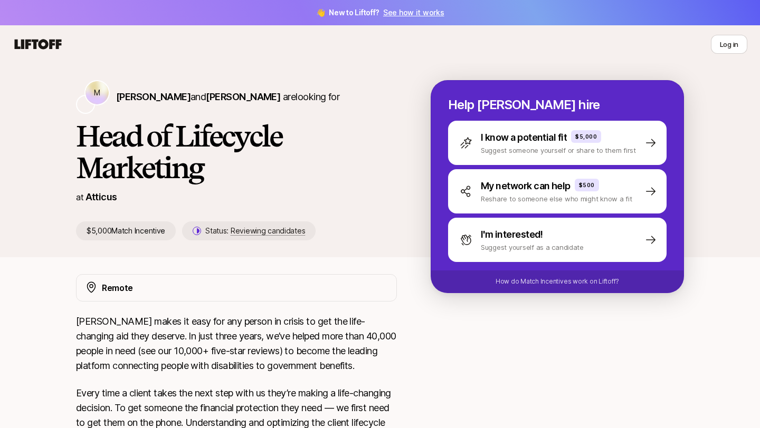 The width and height of the screenshot is (760, 428). Describe the element at coordinates (126, 231) in the screenshot. I see `p: $5,000 Match Incentive` at that location.